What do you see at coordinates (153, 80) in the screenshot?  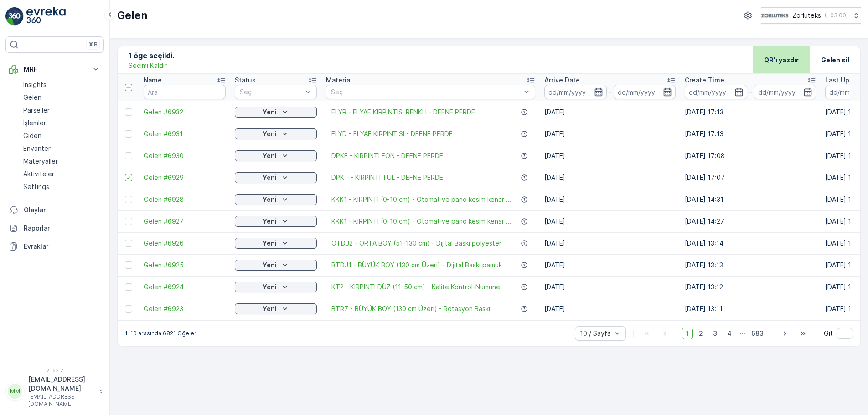 I see `p: Name` at bounding box center [153, 80].